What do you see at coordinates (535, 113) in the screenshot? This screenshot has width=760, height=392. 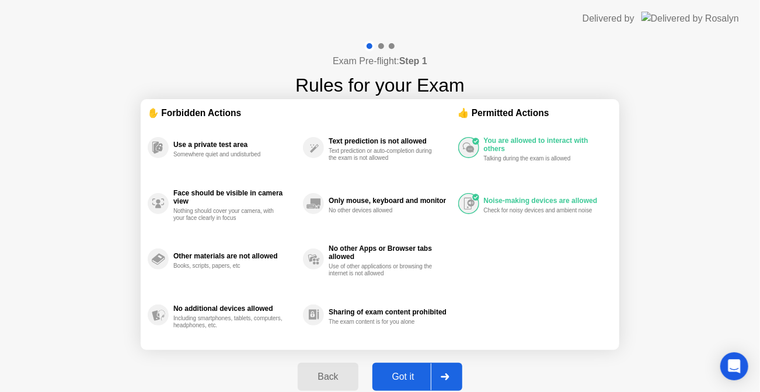 I see `div: 👍 Permitted Actions` at bounding box center [535, 113].